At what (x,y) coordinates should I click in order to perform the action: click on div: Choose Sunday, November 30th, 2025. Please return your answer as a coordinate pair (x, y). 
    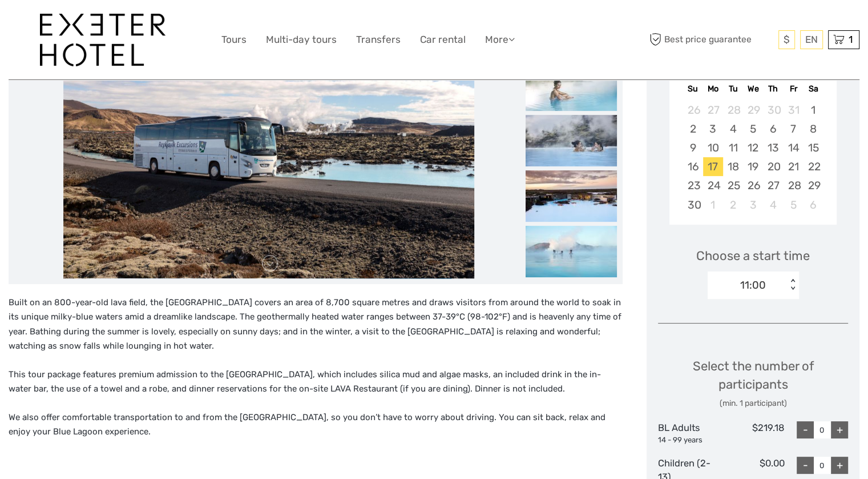
    Looking at the image, I should click on (692, 205).